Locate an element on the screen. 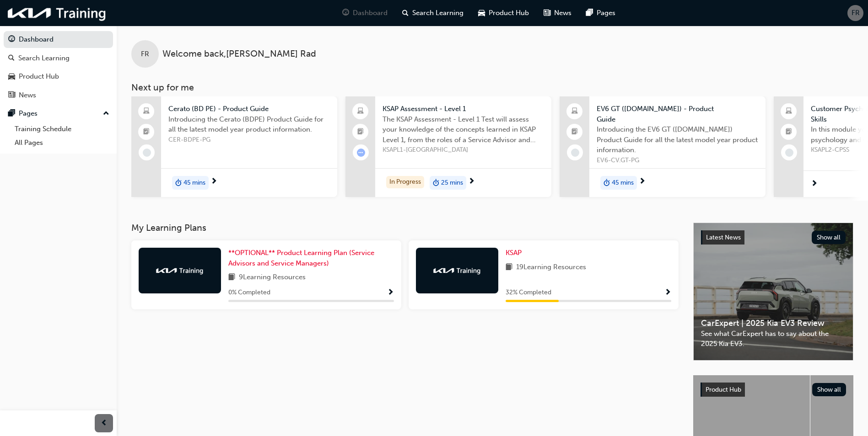  a: Latest NewsShow all is located at coordinates (774, 238).